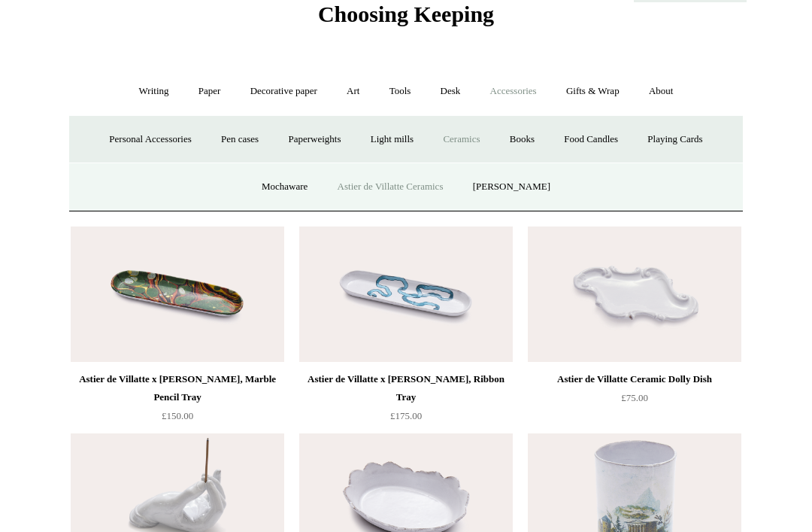  Describe the element at coordinates (591, 139) in the screenshot. I see `a: Food Candles` at that location.